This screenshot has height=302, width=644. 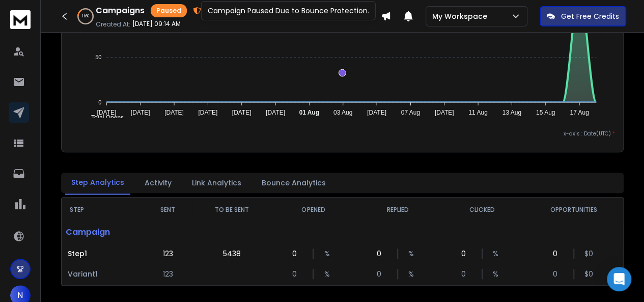 I want to click on p: Step 1, so click(x=103, y=253).